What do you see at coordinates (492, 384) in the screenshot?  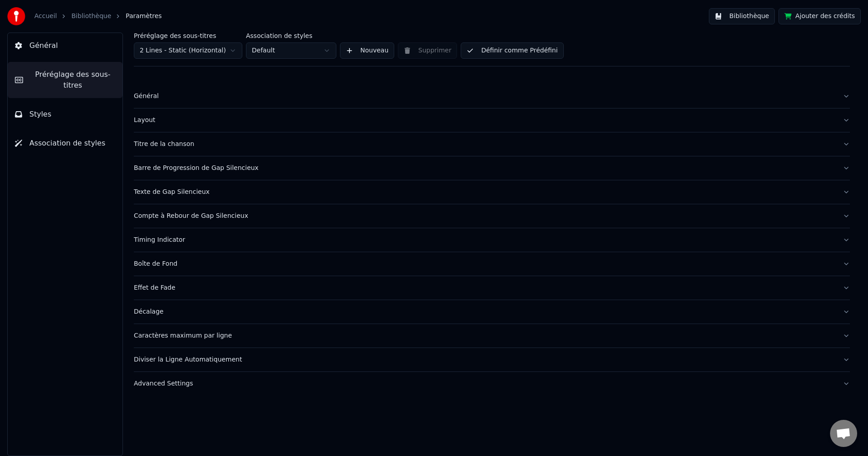 I see `button: Advanced Settings` at bounding box center [492, 384].